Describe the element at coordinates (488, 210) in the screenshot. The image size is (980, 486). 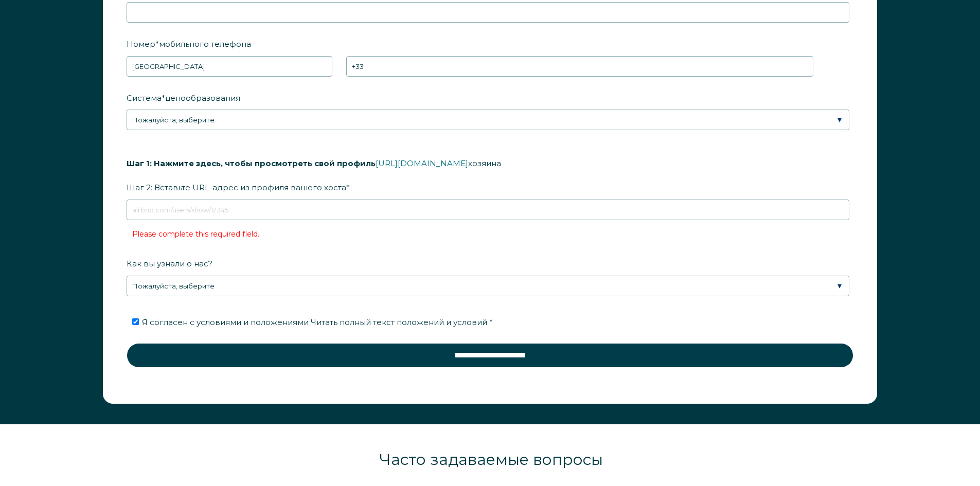
I see `input: airbnb.com/users/show/12345` at that location.